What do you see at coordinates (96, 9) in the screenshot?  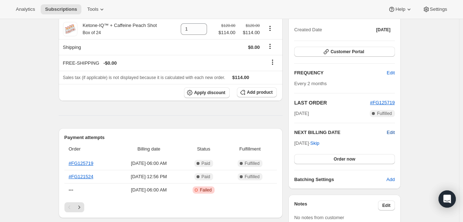 I see `button: Tools` at bounding box center [96, 9].